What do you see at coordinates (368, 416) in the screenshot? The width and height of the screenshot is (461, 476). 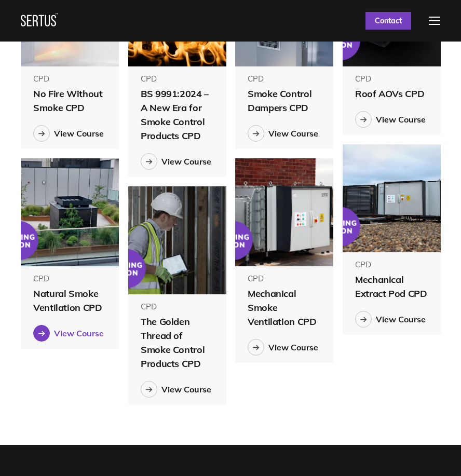 I see `div: Chat Widget` at bounding box center [368, 416].